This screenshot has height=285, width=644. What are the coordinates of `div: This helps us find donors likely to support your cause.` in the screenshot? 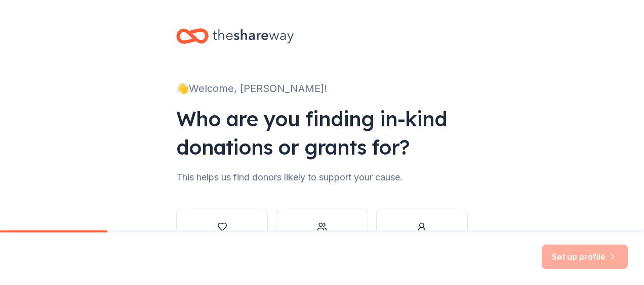 It's located at (322, 177).